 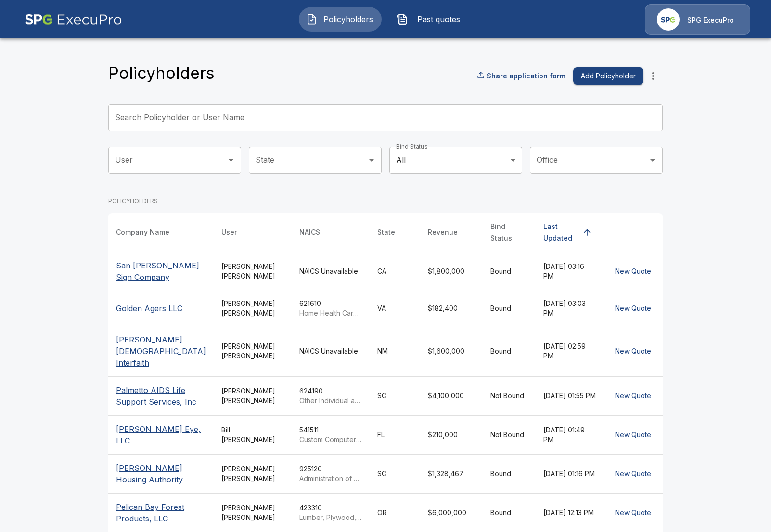 I want to click on p: Lumber, Plywood, Millwork, and Wood Panel Merchant Wholesalers, so click(x=331, y=518).